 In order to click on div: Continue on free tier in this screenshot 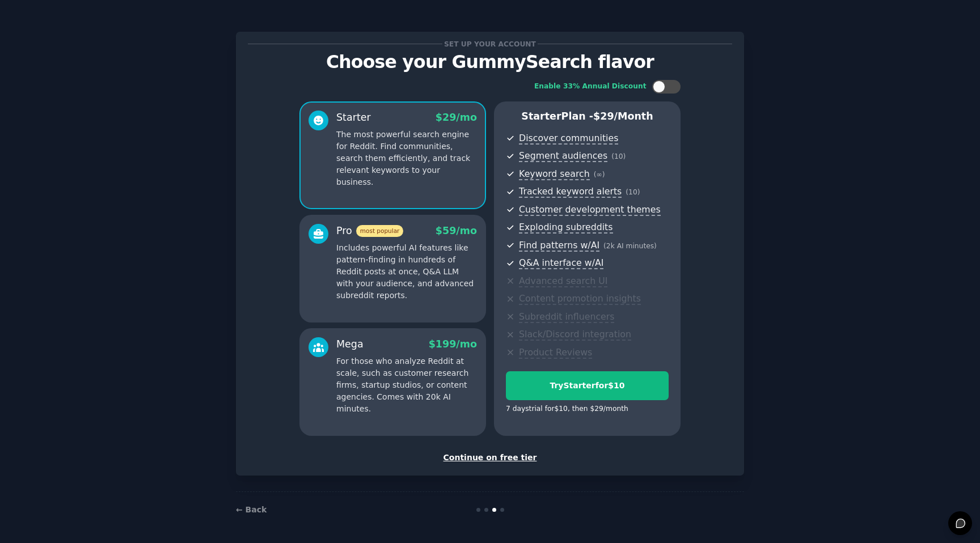, I will do `click(490, 457)`.